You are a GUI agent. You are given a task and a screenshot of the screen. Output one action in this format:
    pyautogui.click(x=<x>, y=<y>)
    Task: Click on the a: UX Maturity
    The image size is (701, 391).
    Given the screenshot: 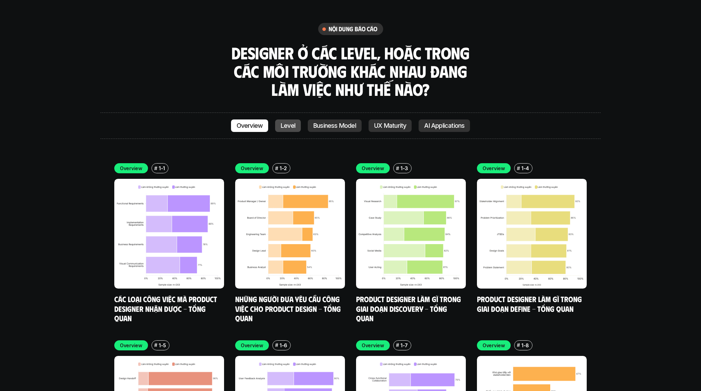 What is the action you would take?
    pyautogui.click(x=390, y=126)
    